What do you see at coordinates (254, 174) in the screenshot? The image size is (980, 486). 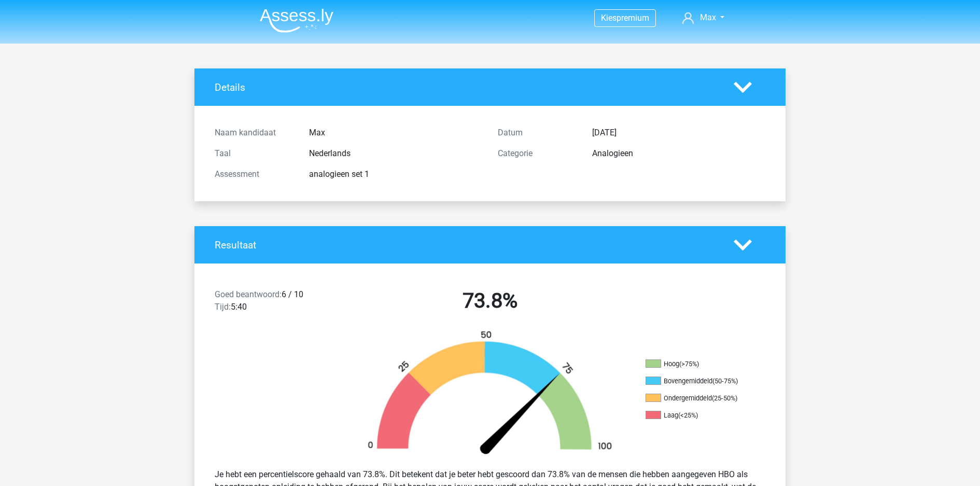 I see `div: Assessment` at bounding box center [254, 174].